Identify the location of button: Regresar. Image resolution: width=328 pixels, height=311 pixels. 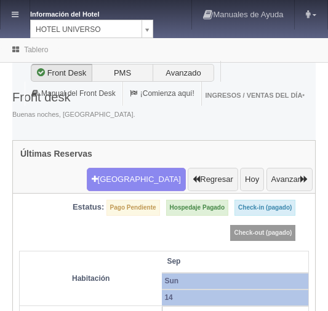
(212, 179).